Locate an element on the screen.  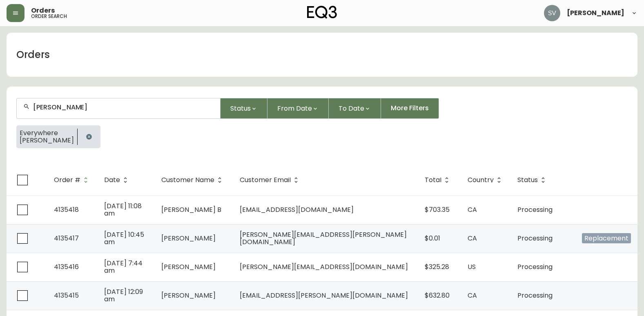
button: More Filters is located at coordinates (410, 108).